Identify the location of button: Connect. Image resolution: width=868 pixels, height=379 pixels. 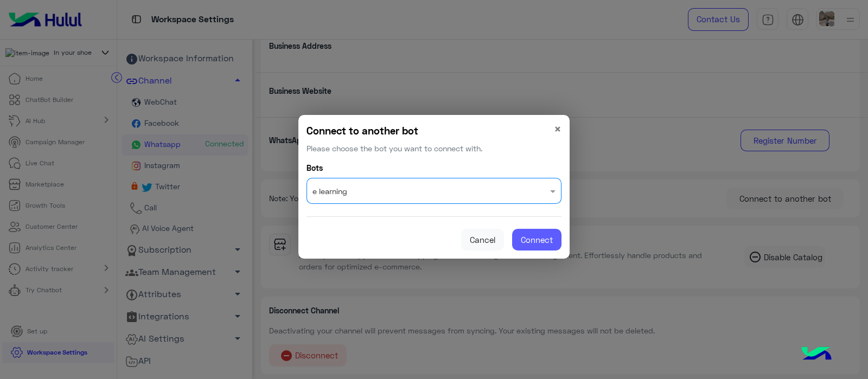
(537, 240).